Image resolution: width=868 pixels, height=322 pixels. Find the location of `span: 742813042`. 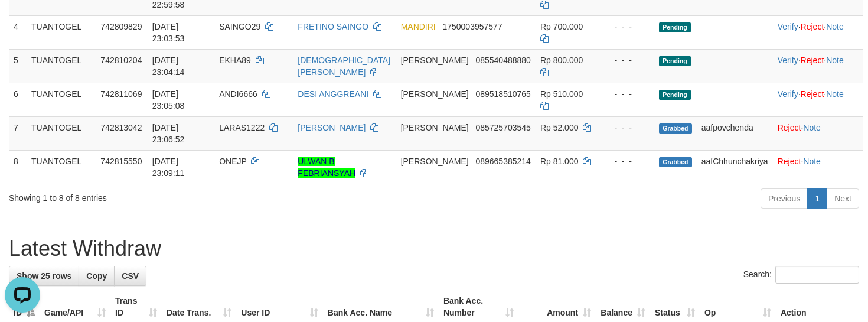

span: 742813042 is located at coordinates (121, 128).